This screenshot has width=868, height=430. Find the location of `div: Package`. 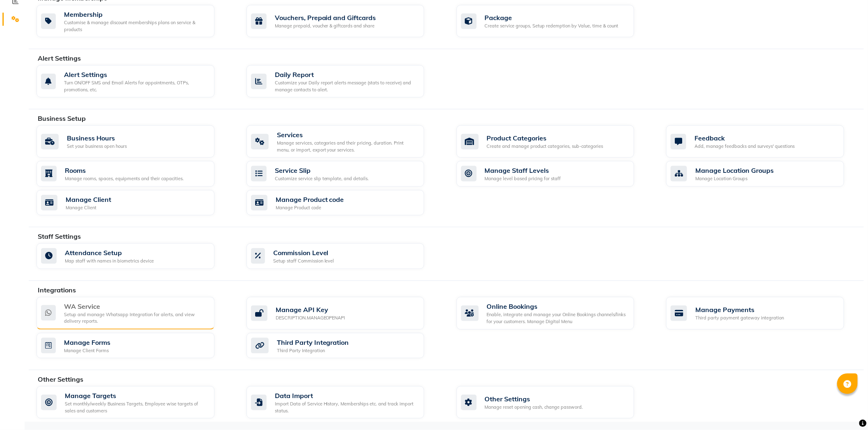

div: Package is located at coordinates (552, 18).